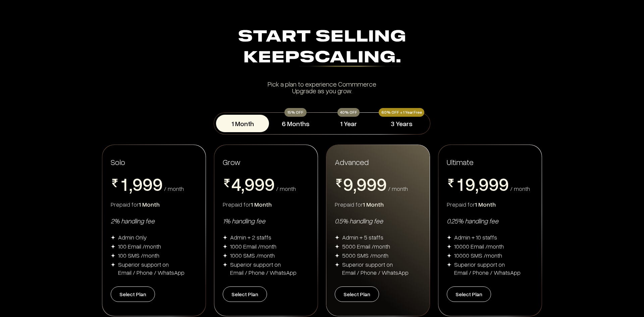 Image resolution: width=644 pixels, height=317 pixels. Describe the element at coordinates (322, 87) in the screenshot. I see `div: Pick a plan to experience Commmerce Upgrade as you grow.` at that location.